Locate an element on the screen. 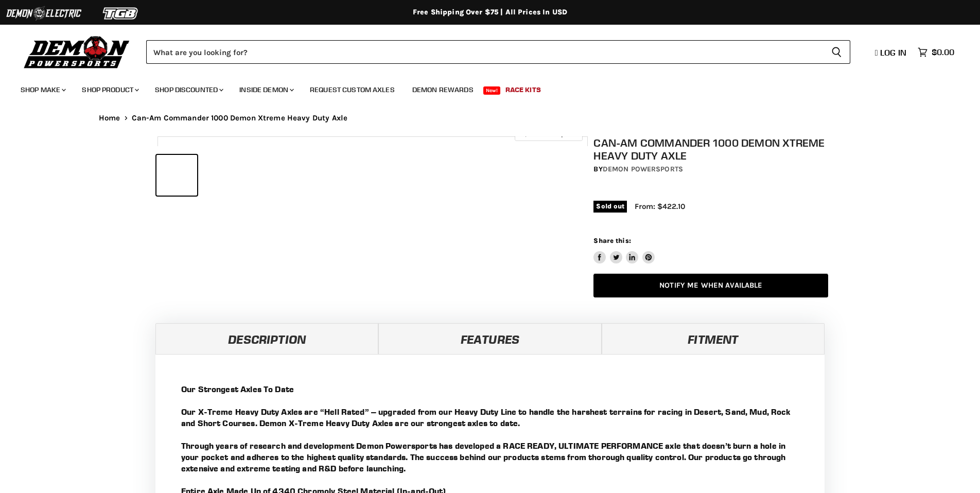 Image resolution: width=980 pixels, height=493 pixels. span: $0.00 is located at coordinates (943, 52).